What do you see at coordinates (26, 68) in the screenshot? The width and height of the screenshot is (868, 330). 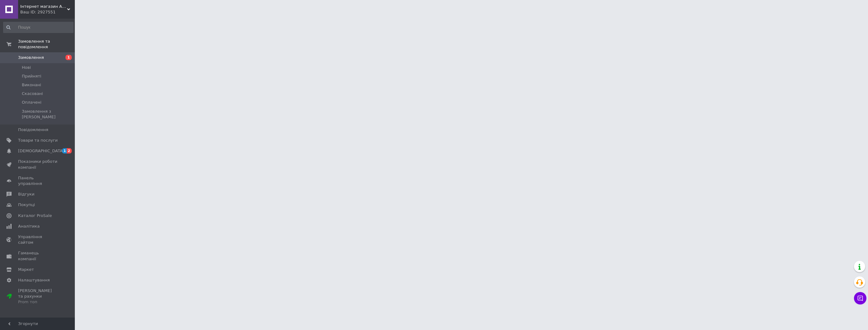 I see `span: Нові` at bounding box center [26, 68].